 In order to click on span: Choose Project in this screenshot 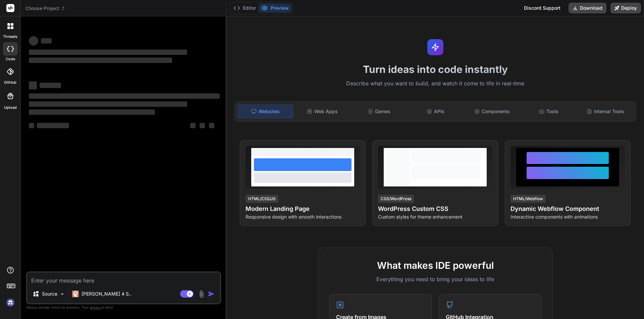, I will do `click(45, 9)`.